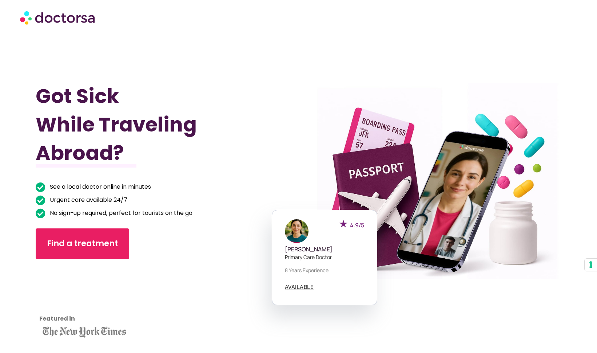 Image resolution: width=597 pixels, height=353 pixels. Describe the element at coordinates (99, 187) in the screenshot. I see `span: See a local doctor online in minutes` at that location.